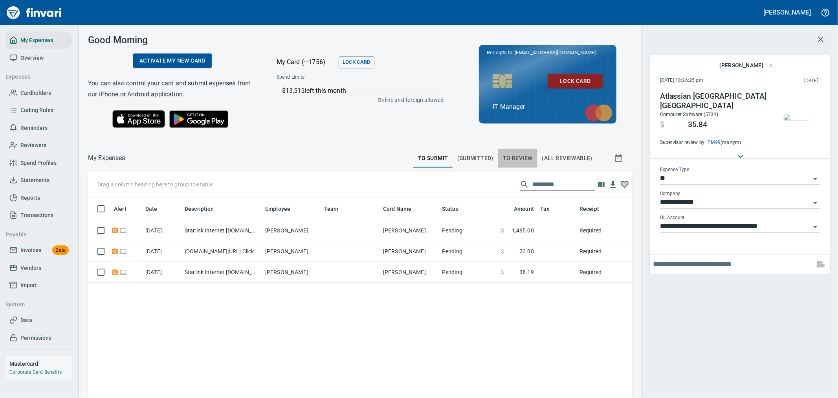 This screenshot has height=398, width=838. I want to click on p: Receipts to:, so click(548, 53).